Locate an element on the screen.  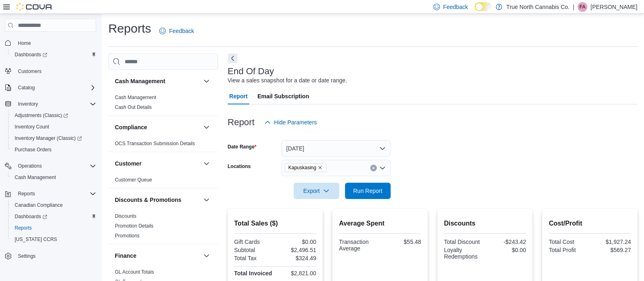
a: Reports is located at coordinates (23, 228).